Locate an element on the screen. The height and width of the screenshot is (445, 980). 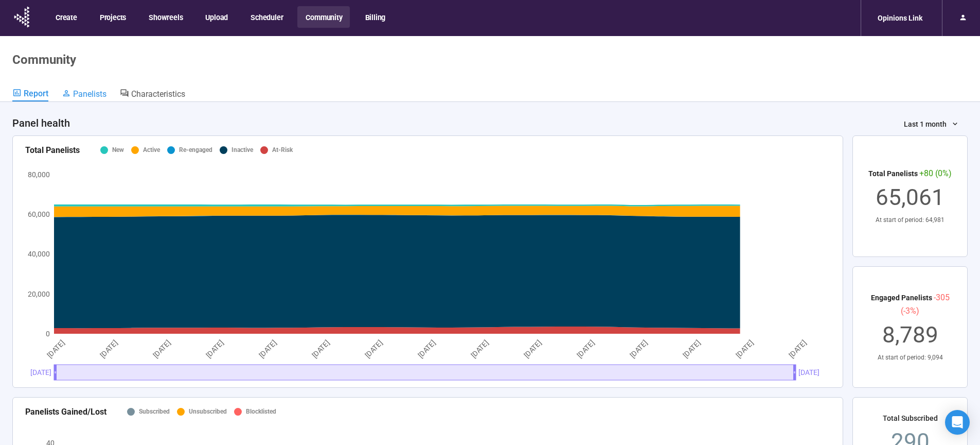
div: 8,789 is located at coordinates (910, 334).